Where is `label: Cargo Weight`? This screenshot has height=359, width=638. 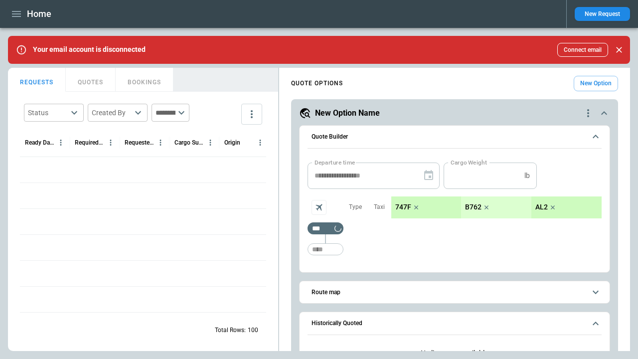 label: Cargo Weight is located at coordinates (469, 162).